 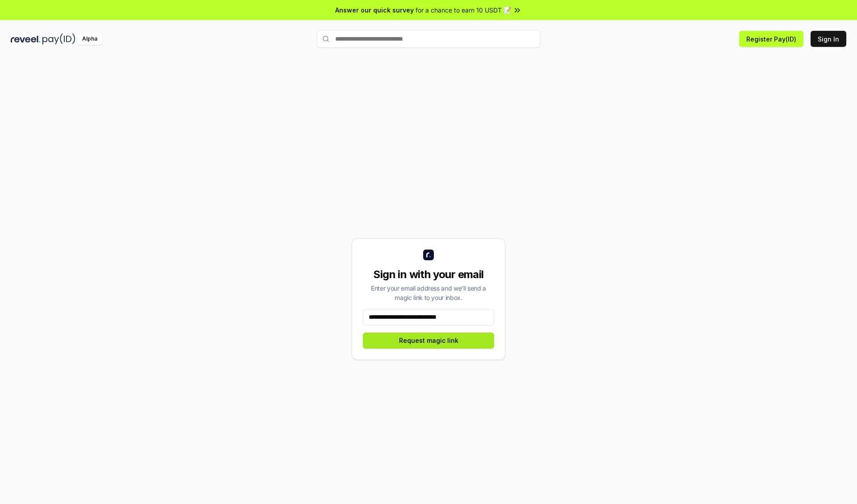 What do you see at coordinates (26, 39) in the screenshot?
I see `img: reveel_dark` at bounding box center [26, 39].